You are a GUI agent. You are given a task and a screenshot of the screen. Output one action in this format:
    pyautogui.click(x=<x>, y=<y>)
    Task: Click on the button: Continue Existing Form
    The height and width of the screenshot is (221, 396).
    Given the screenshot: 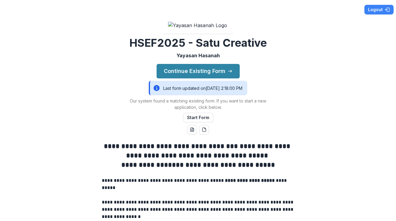 What is the action you would take?
    pyautogui.click(x=198, y=71)
    